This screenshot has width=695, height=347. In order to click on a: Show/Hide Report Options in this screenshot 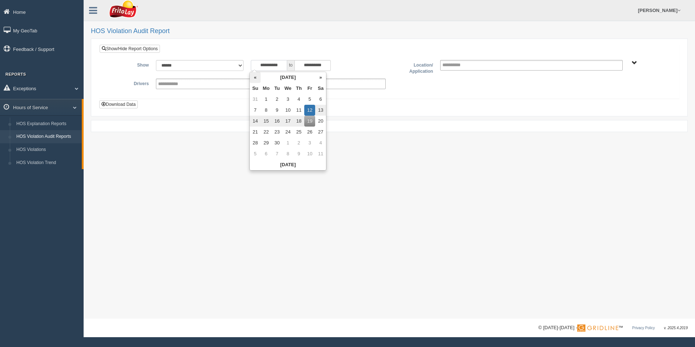, I will do `click(130, 49)`.